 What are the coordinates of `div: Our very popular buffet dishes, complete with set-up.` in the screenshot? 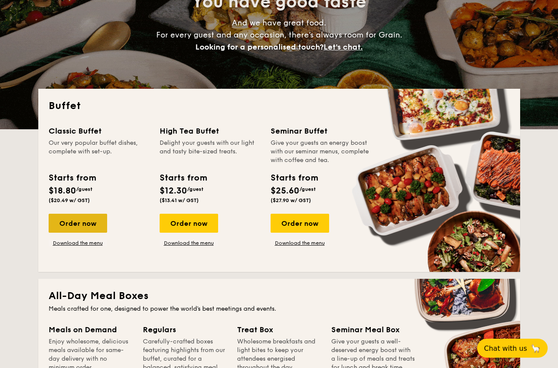 It's located at (99, 152).